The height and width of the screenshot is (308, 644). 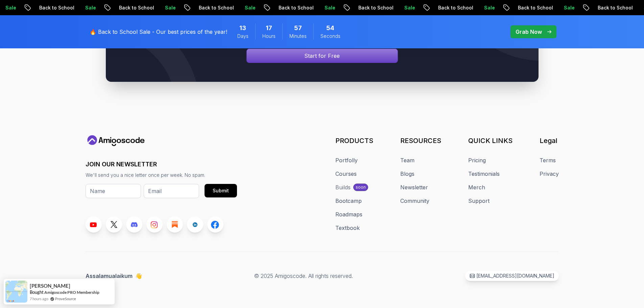 What do you see at coordinates (407, 160) in the screenshot?
I see `a: Team` at bounding box center [407, 160].